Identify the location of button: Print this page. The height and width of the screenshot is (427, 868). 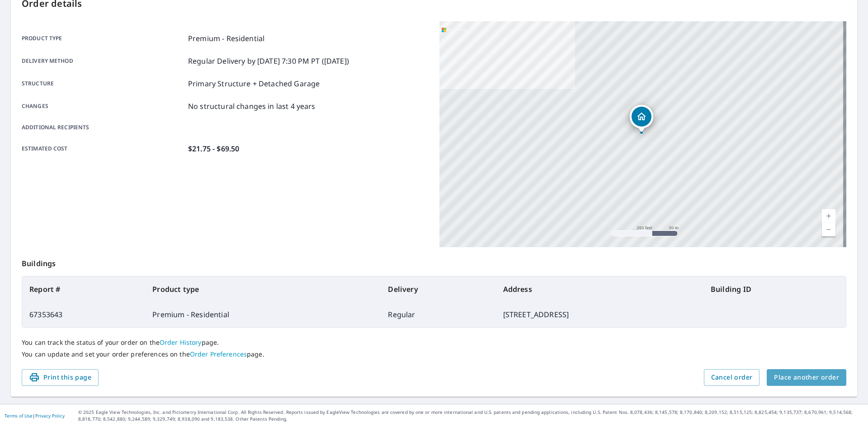
(60, 378).